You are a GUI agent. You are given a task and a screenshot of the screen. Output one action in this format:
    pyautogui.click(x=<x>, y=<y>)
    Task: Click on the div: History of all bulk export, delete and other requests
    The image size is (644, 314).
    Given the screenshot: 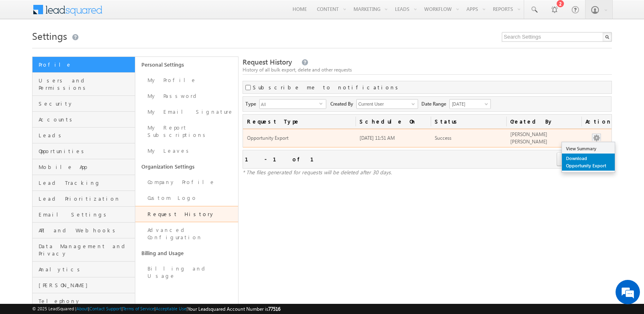 What is the action you would take?
    pyautogui.click(x=427, y=70)
    